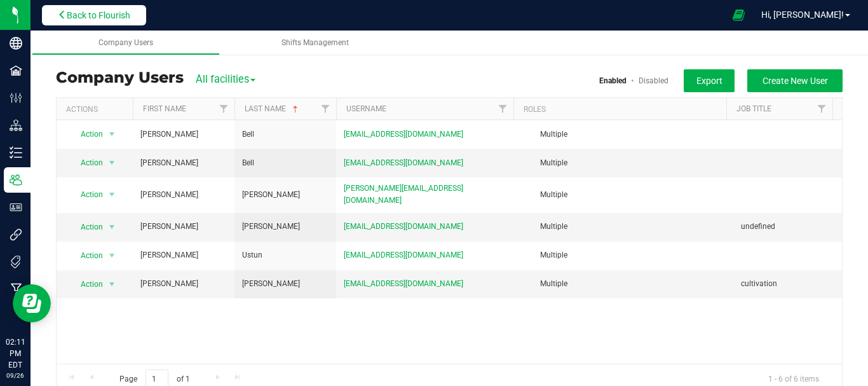 The image size is (868, 386). I want to click on a: Username, so click(366, 109).